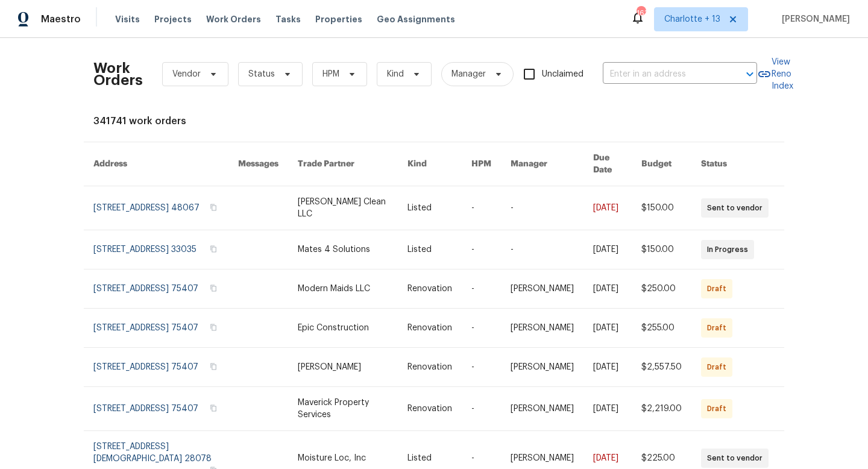 The width and height of the screenshot is (868, 469). Describe the element at coordinates (775, 74) in the screenshot. I see `a: View Reno Index` at that location.